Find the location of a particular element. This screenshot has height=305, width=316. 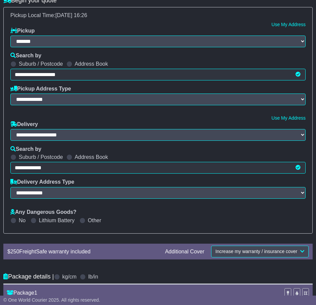

label: Pickup Address Type is located at coordinates (41, 88).